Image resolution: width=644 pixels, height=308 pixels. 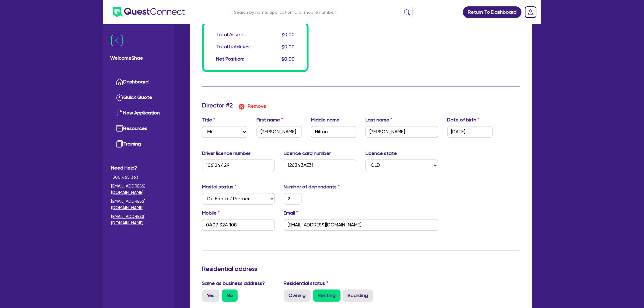 What do you see at coordinates (270, 120) in the screenshot?
I see `label: First name` at bounding box center [270, 120].